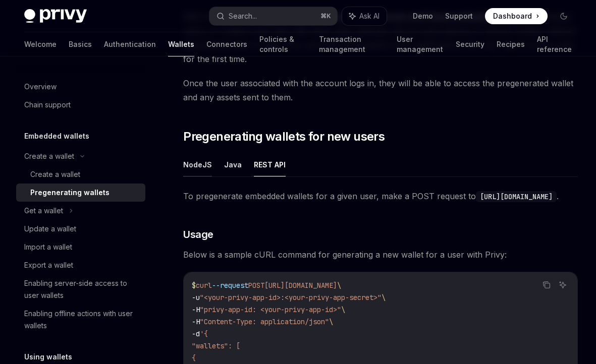  Describe the element at coordinates (564, 16) in the screenshot. I see `button: Toggle dark mode` at that location.